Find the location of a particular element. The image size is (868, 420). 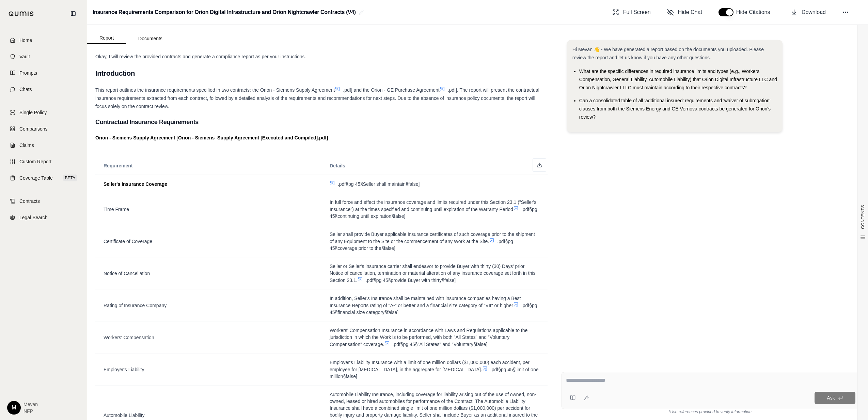

span: Employer's Liability is located at coordinates (124, 369).